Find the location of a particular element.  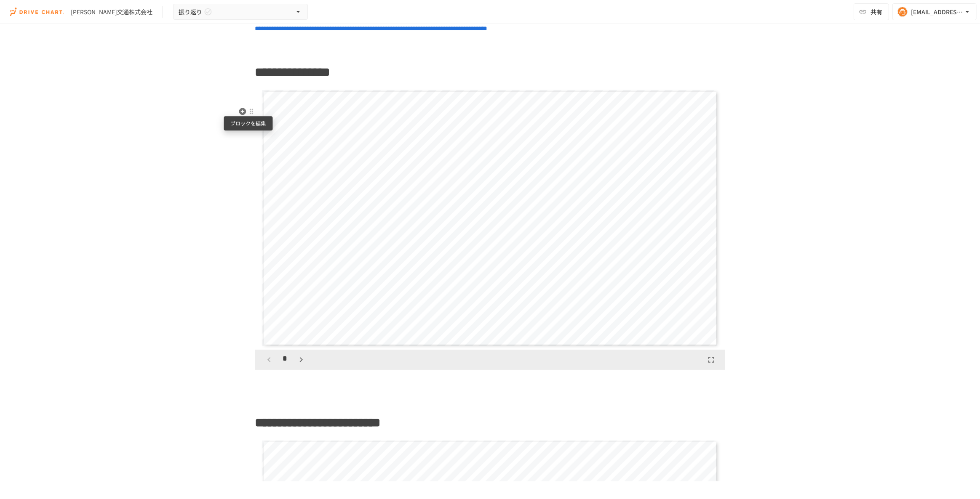

img: i9VDDS9JuLRLX3JIUyK59LcYp6Y9cayLPHs4hOxMB9W is located at coordinates (37, 12).